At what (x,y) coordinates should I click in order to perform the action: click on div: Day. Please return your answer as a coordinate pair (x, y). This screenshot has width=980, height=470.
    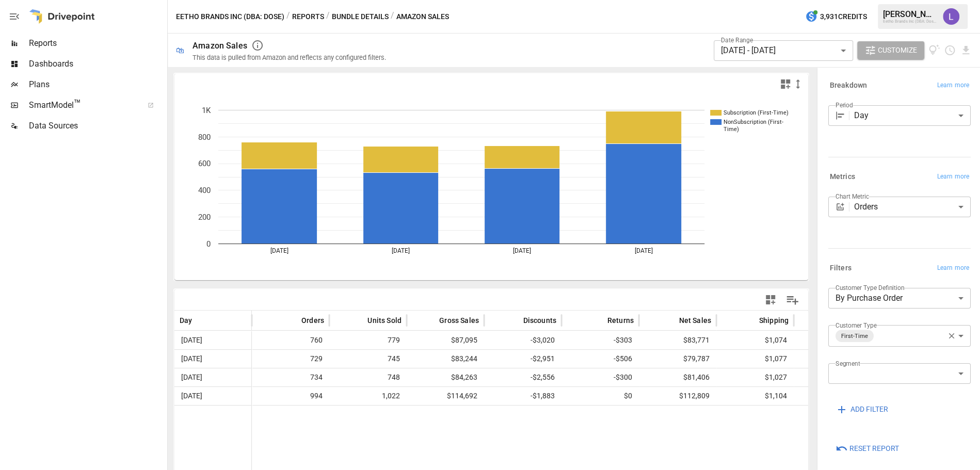
    Looking at the image, I should click on (912, 116).